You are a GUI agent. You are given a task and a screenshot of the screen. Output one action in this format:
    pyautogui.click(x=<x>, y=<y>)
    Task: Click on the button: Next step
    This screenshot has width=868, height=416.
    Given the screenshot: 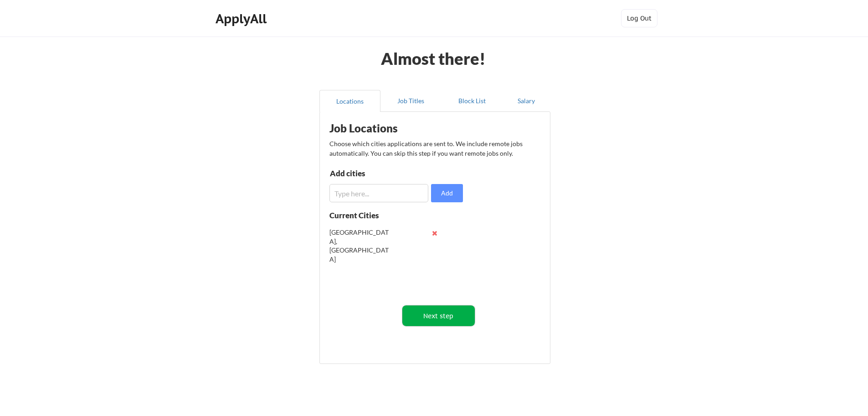 What is the action you would take?
    pyautogui.click(x=438, y=316)
    